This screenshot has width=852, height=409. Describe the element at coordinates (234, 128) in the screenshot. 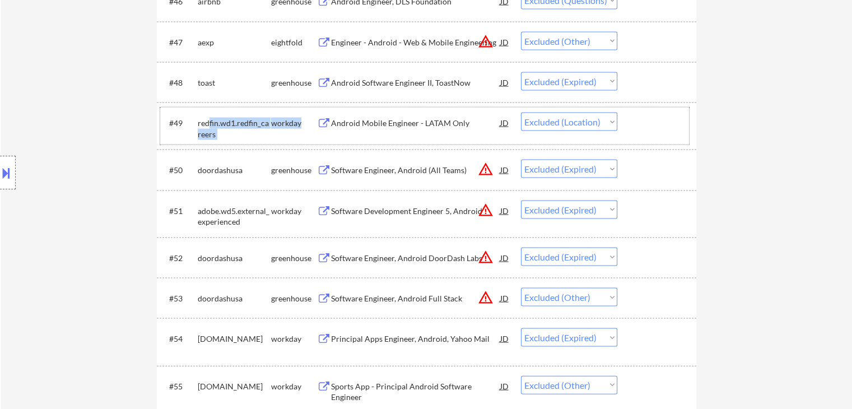

I see `div: redfin.wd1.redfin_careers` at that location.